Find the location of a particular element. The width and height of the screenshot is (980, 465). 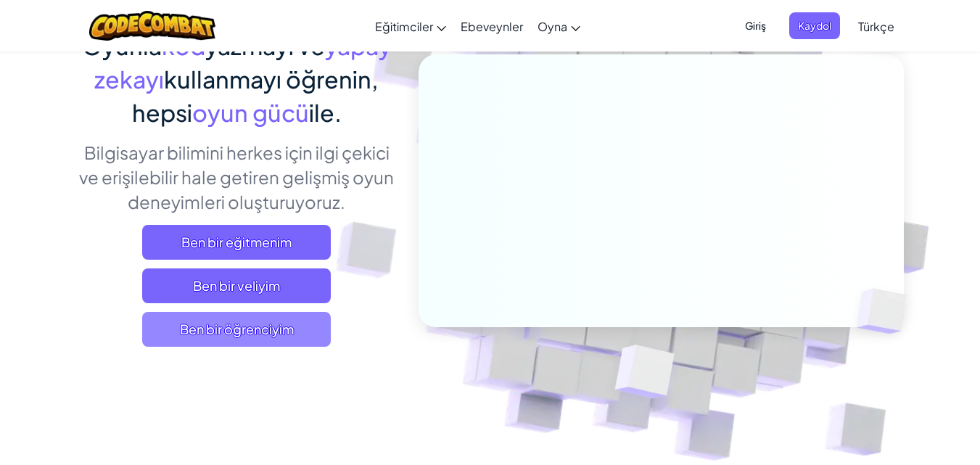

font: Eğitimciler is located at coordinates (404, 26).